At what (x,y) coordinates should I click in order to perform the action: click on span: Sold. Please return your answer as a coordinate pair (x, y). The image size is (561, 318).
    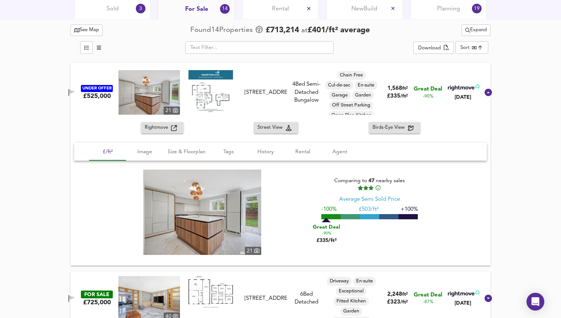
    Looking at the image, I should click on (112, 9).